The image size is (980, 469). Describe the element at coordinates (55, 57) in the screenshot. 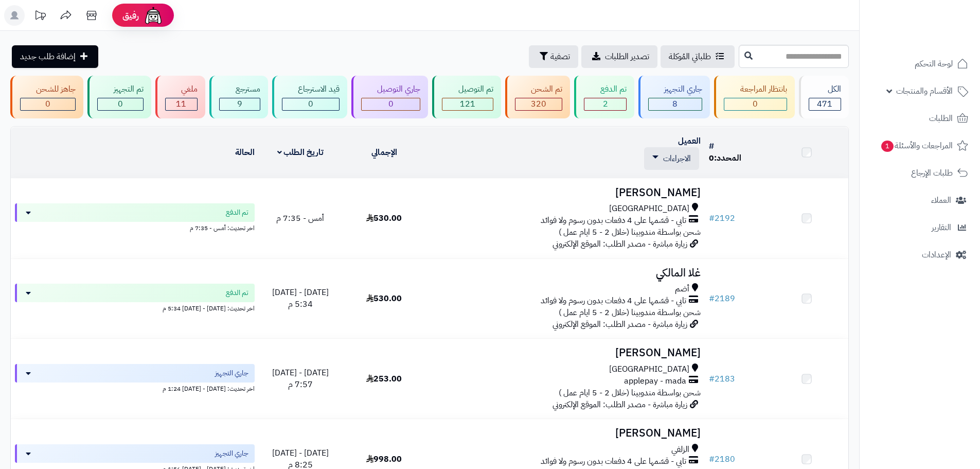

I see `a: إضافة طلب جديد` at that location.